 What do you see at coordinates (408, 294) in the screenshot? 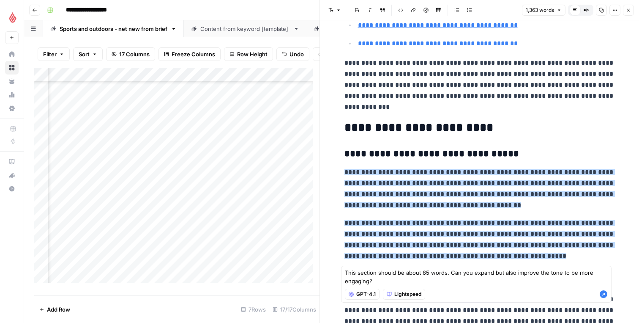
I see `span: Lightspeed` at bounding box center [408, 294].